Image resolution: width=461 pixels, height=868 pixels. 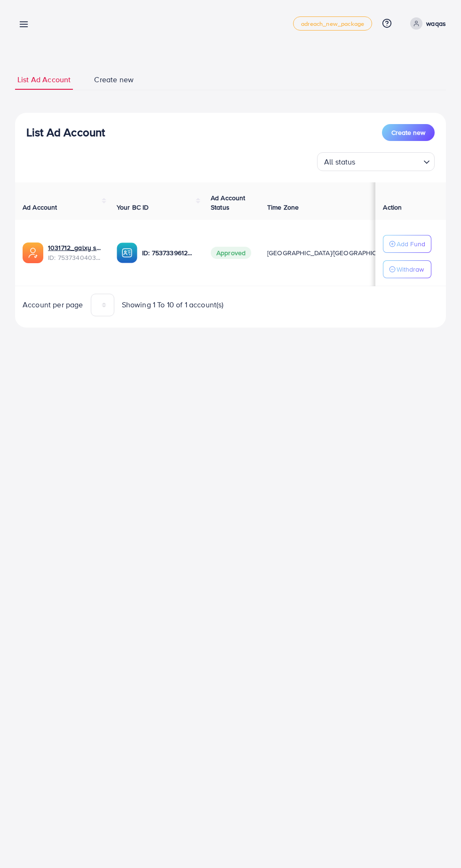 What do you see at coordinates (66, 132) in the screenshot?
I see `h3: List Ad Account` at bounding box center [66, 132].